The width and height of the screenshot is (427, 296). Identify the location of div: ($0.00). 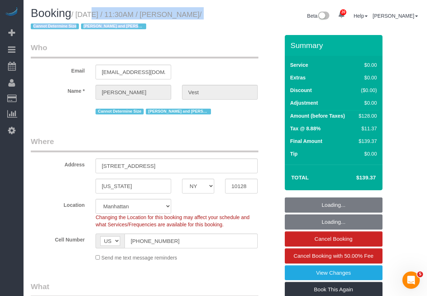
(366, 90).